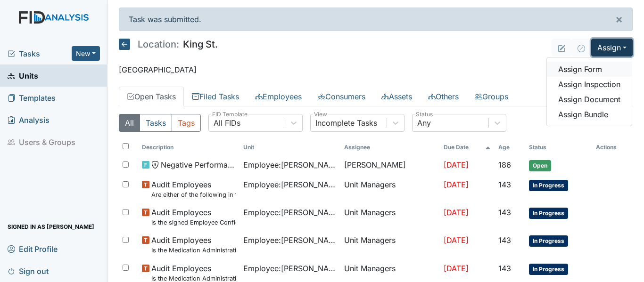  Describe the element at coordinates (491, 97) in the screenshot. I see `a: Groups` at that location.